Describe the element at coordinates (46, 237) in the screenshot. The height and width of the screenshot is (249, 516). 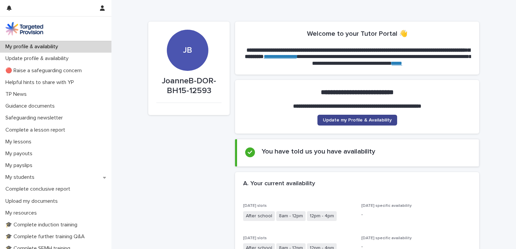
I see `p: 🎓 Complete further training Q&A` at that location.